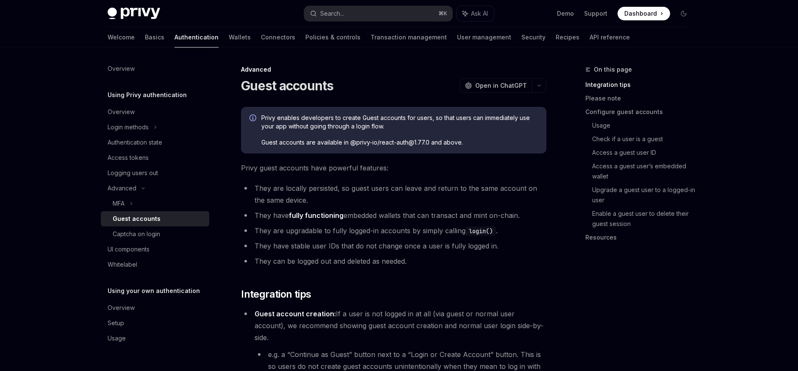 The image size is (798, 371). I want to click on div: Login methods, so click(128, 127).